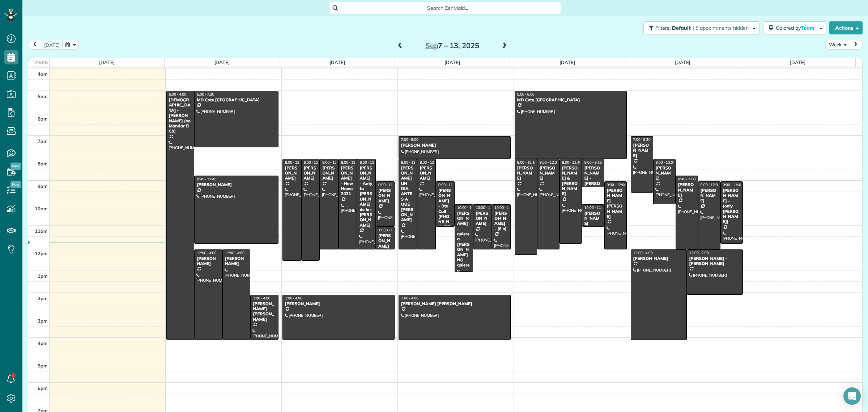 The image size is (868, 412). I want to click on h2: 7 – 13, 2025, so click(452, 46).